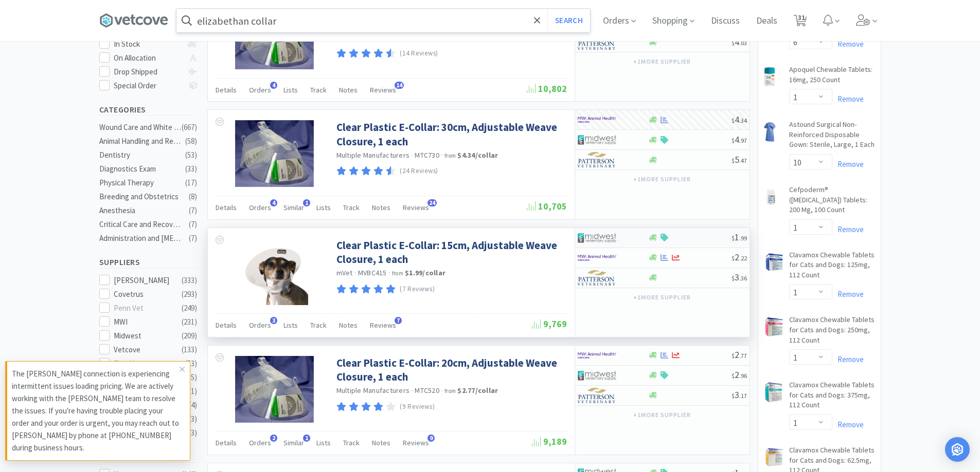 The width and height of the screenshot is (980, 472). I want to click on img: 2b99f622dd9344e6a862d7d3fd7c26b4_440818.png, so click(774, 393).